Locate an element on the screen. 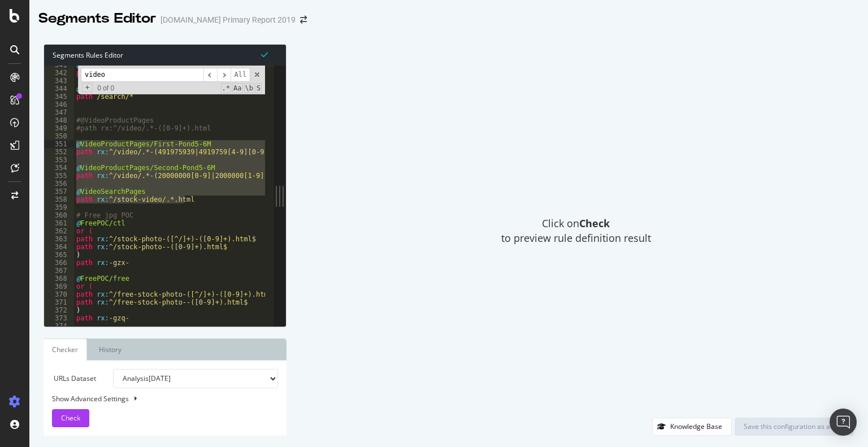 This screenshot has height=447, width=868. div: 350 is located at coordinates (59, 136).